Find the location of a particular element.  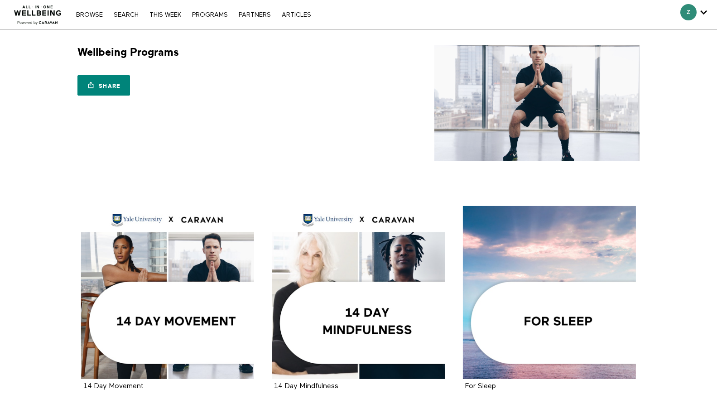

strong: For Sleep is located at coordinates (480, 386).